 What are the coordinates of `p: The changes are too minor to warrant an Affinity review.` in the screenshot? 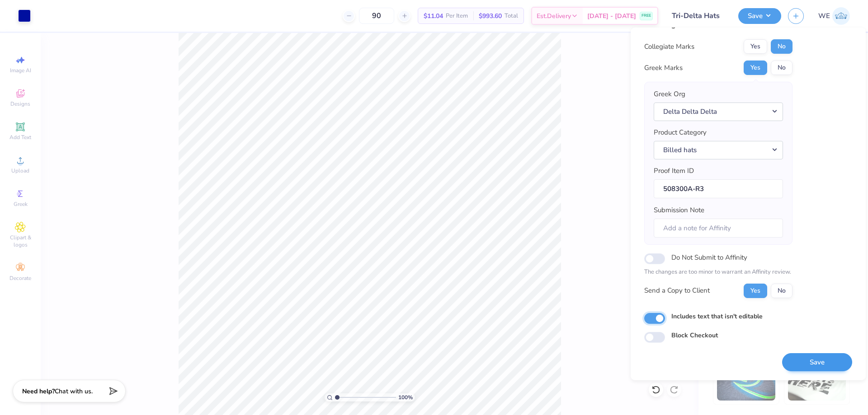 It's located at (718, 272).